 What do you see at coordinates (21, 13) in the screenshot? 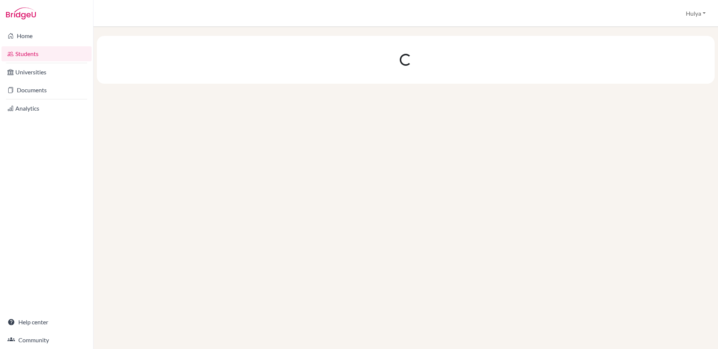
I see `img: Bridge-U` at bounding box center [21, 13].